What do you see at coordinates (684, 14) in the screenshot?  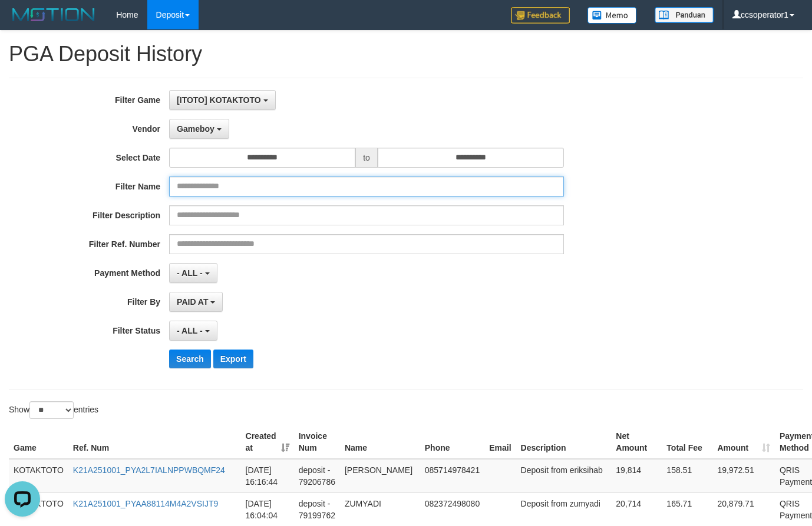 I see `img: panduan.png` at bounding box center [684, 14].